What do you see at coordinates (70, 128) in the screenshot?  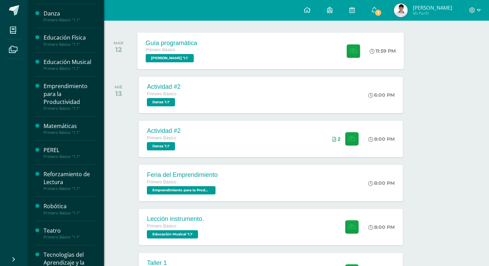 I see `a: MatemáticasPrimero Básico "1.1"` at bounding box center [70, 128].